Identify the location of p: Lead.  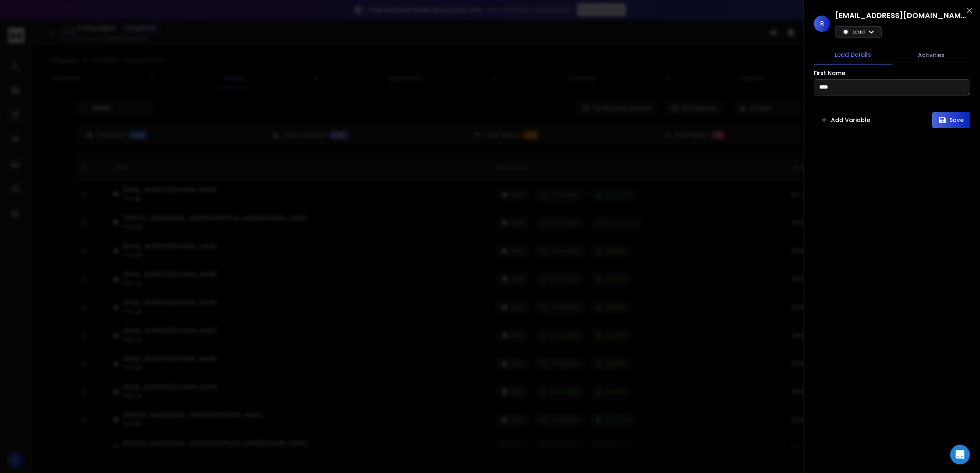
(859, 32).